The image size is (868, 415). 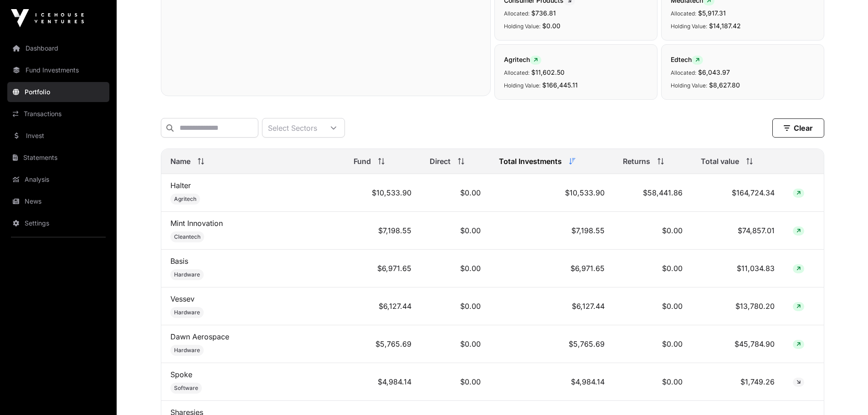 What do you see at coordinates (712, 13) in the screenshot?
I see `span: $5,917.31` at bounding box center [712, 13].